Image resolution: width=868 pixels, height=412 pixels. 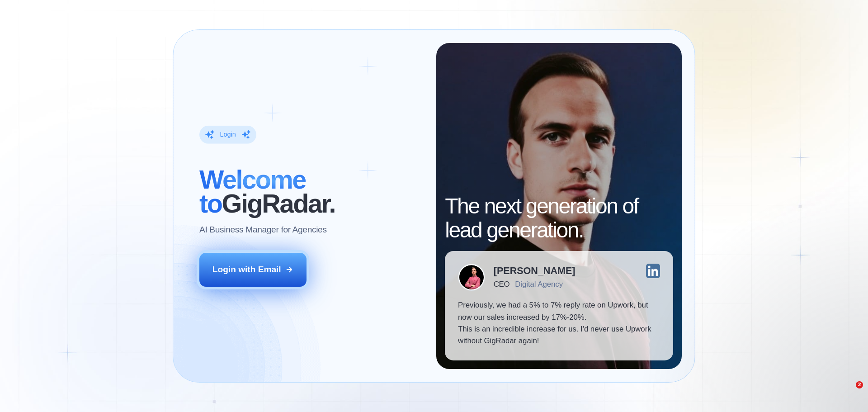 I want to click on span: 2, so click(x=859, y=384).